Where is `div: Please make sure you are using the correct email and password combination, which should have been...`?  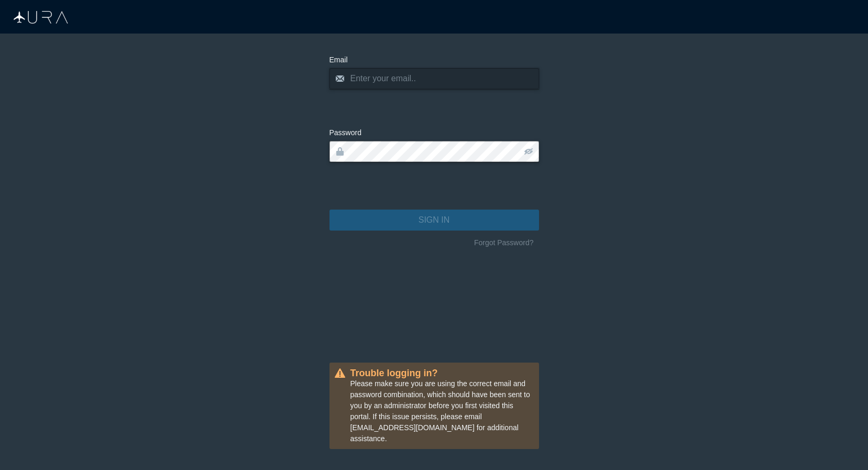
div: Please make sure you are using the correct email and password combination, which should have been... is located at coordinates (434, 405).